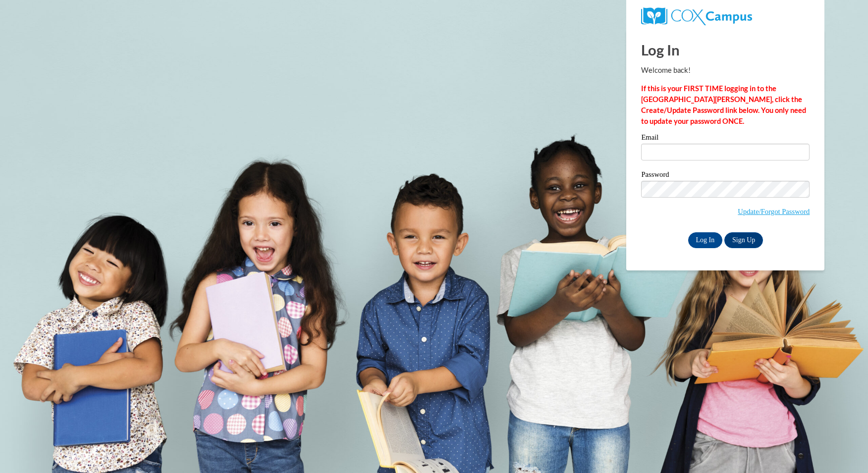 This screenshot has width=868, height=473. What do you see at coordinates (725, 50) in the screenshot?
I see `h1: Log In` at bounding box center [725, 50].